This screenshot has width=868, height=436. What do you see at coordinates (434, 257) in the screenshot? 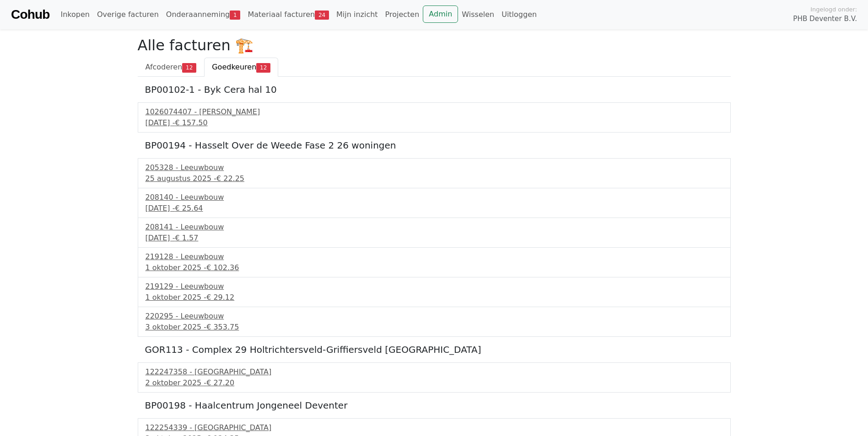
I see `div: 219128 - Leeuwbouw` at bounding box center [434, 257].